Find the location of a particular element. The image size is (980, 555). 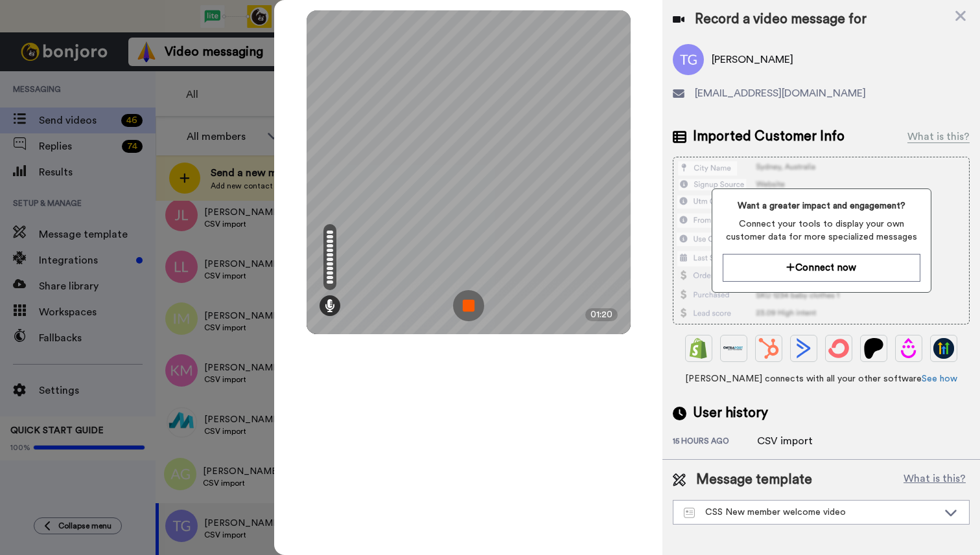

span: Message template is located at coordinates (754, 480).